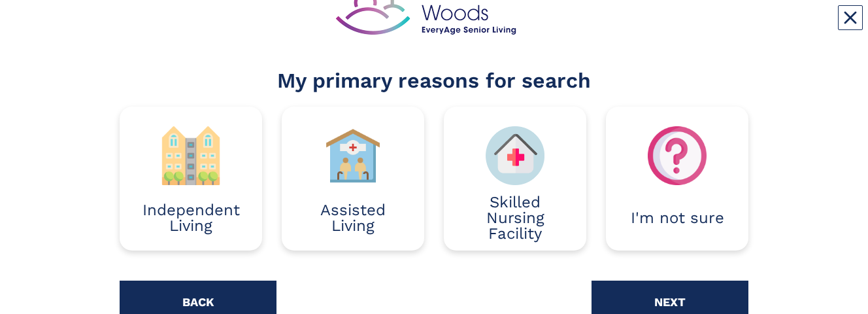 The image size is (868, 314). I want to click on div: I'm not sure, so click(677, 218).